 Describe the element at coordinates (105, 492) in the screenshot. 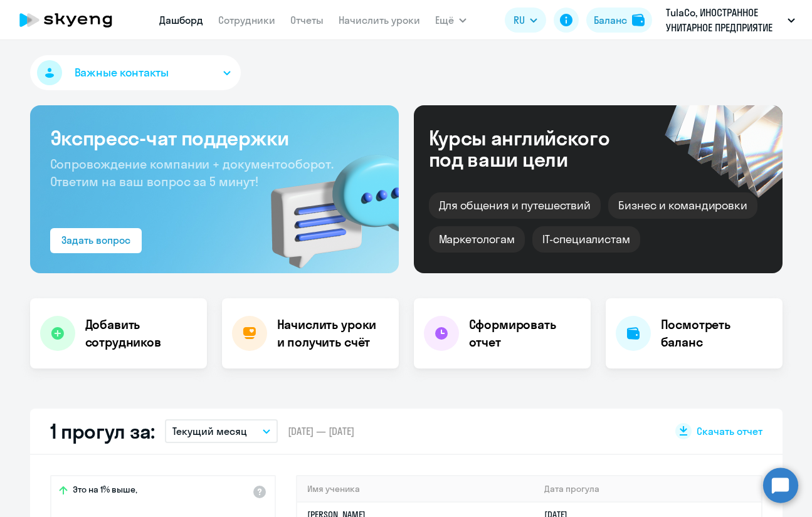

I see `span: Это на 1% выше,` at that location.